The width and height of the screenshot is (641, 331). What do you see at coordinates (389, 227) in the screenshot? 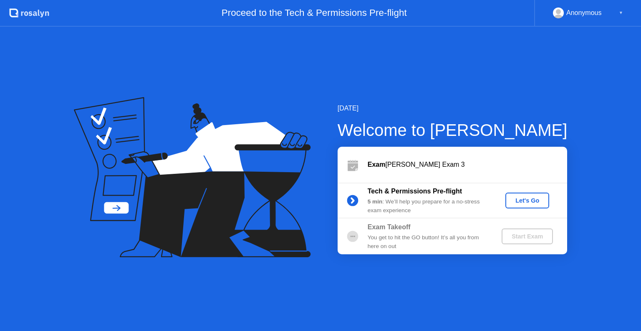
I see `b: Exam Takeoff` at bounding box center [389, 227].